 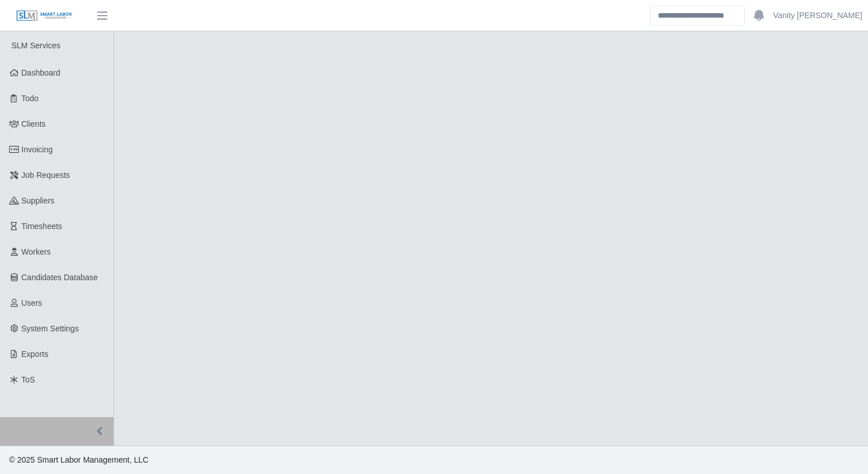 I want to click on span: Timesheets, so click(x=42, y=226).